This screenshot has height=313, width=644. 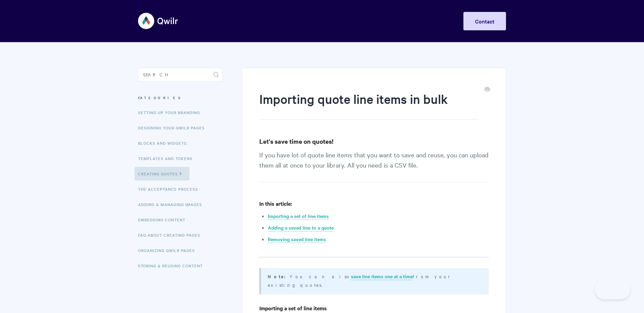 What do you see at coordinates (164, 220) in the screenshot?
I see `a: Embedding Content` at bounding box center [164, 220].